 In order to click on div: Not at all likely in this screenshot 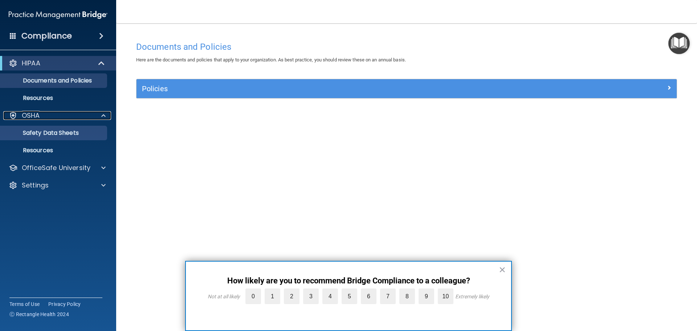, I will do `click(224, 296)`.